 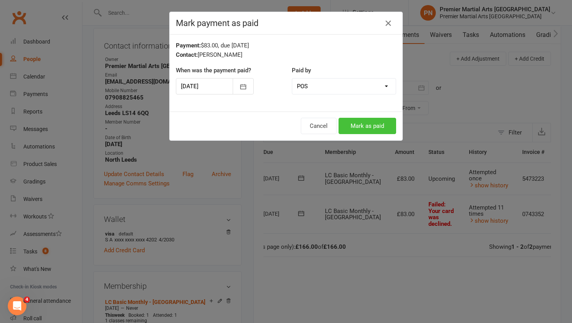 What do you see at coordinates (388, 23) in the screenshot?
I see `button: Close` at bounding box center [388, 23].